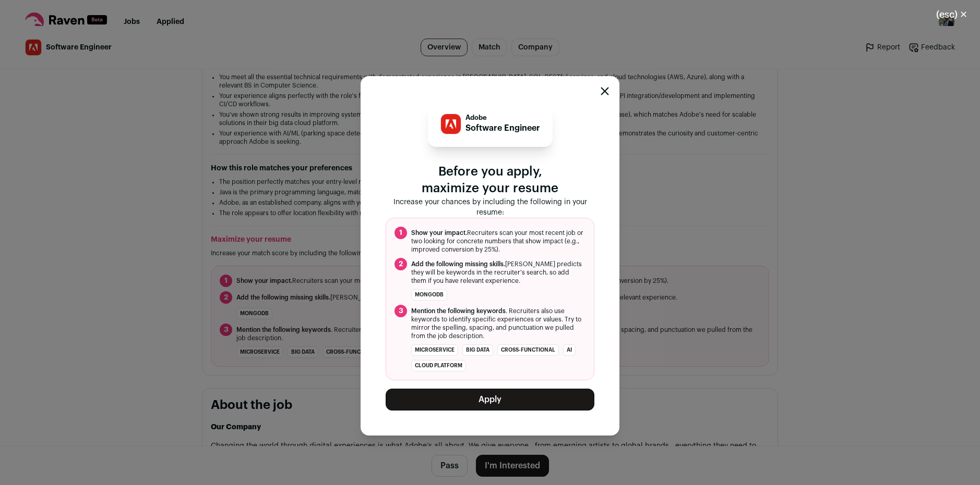  Describe the element at coordinates (502, 118) in the screenshot. I see `p: Adobe` at that location.